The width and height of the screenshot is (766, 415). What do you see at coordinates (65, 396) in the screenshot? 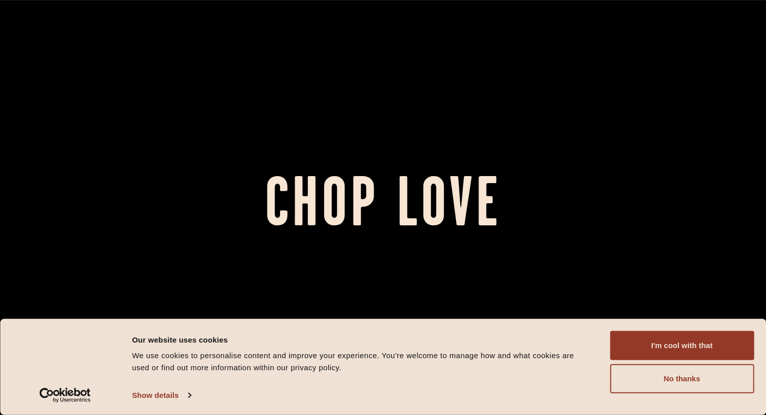
I see `a: Usercentrics Cookiebot - opens in a new window` at bounding box center [65, 396].